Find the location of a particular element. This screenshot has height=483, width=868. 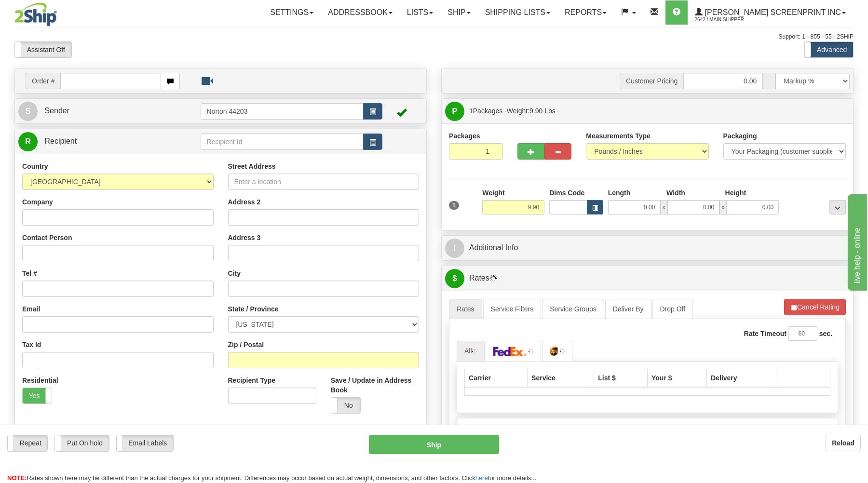

span: Lbs is located at coordinates (549, 111).